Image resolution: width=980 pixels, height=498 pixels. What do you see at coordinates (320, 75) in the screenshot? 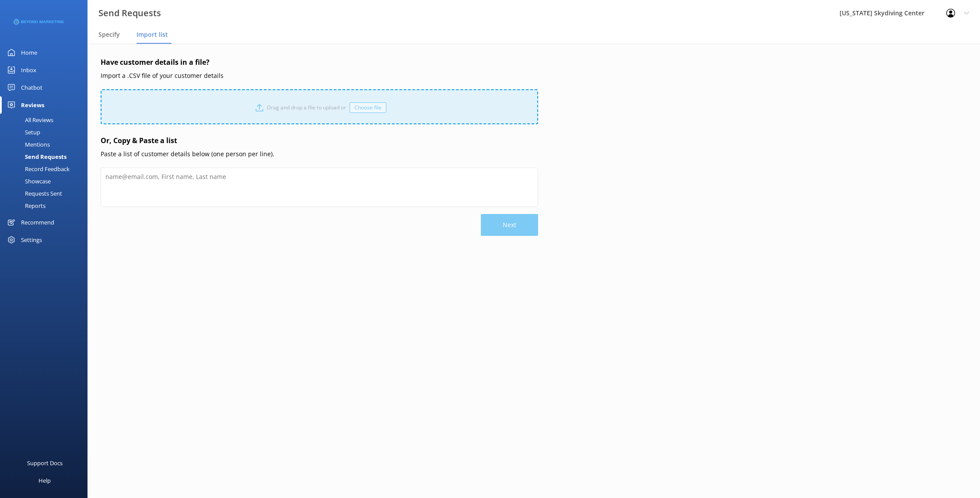
I see `p: Import a .CSV file of your customer details` at bounding box center [320, 75].